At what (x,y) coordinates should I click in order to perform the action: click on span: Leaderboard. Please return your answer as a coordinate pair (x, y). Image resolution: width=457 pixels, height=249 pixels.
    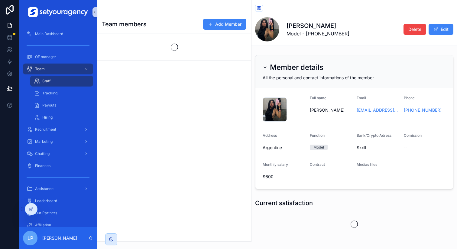
    Looking at the image, I should click on (46, 201).